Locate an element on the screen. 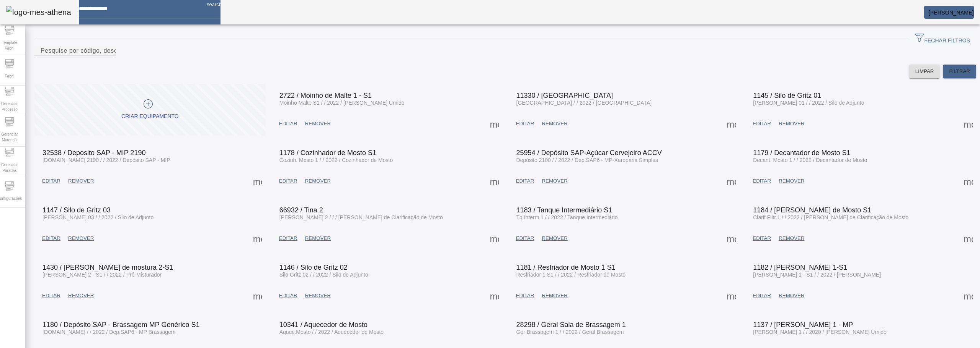  span: 1178 / Cozinhador de Mosto S1 is located at coordinates (328, 153).